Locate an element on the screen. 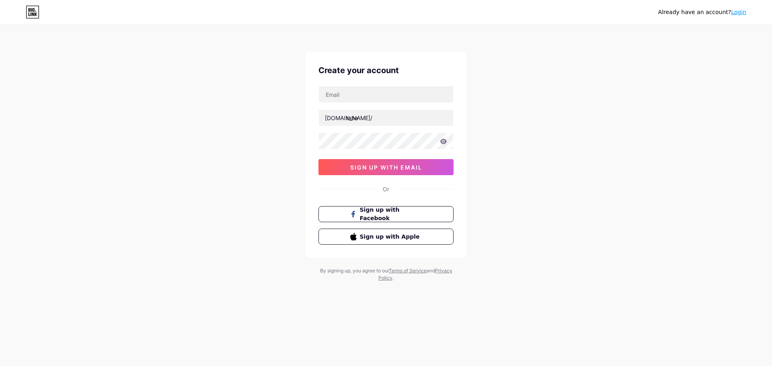 Image resolution: width=772 pixels, height=366 pixels. input: Email is located at coordinates (386, 95).